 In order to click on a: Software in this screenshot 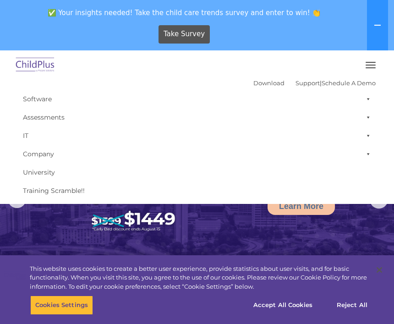, I will do `click(197, 99)`.